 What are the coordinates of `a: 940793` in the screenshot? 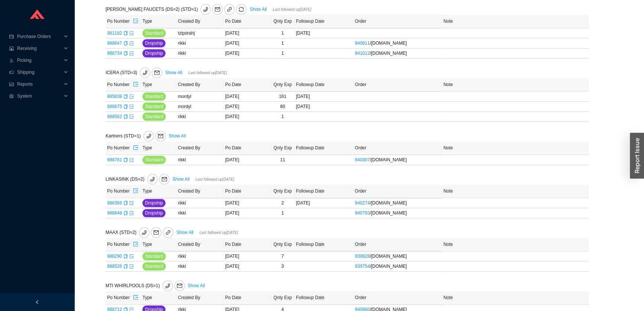 It's located at (363, 213).